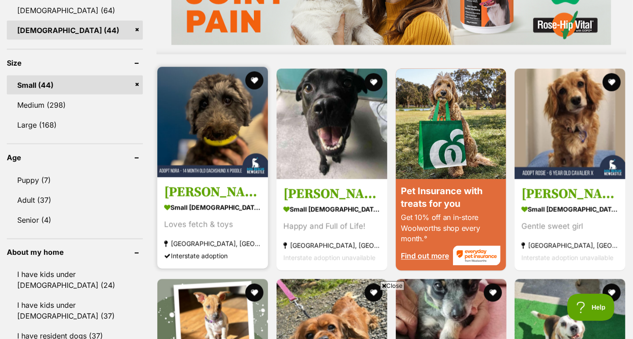 This screenshot has width=633, height=339. Describe the element at coordinates (75, 105) in the screenshot. I see `a: Medium (298)` at that location.